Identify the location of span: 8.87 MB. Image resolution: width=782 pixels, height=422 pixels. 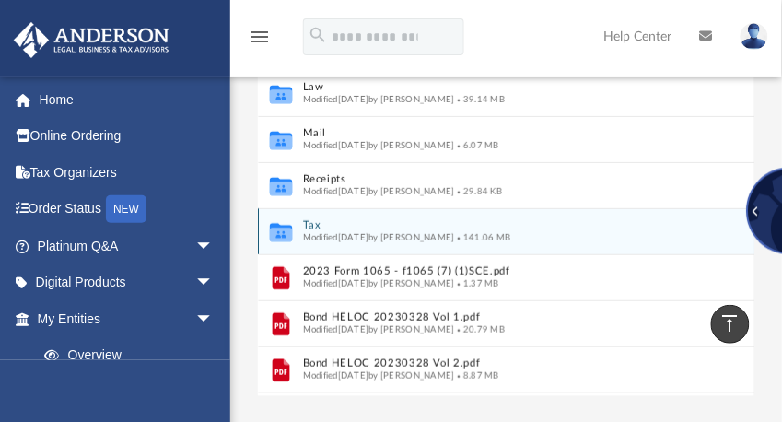
(476, 376).